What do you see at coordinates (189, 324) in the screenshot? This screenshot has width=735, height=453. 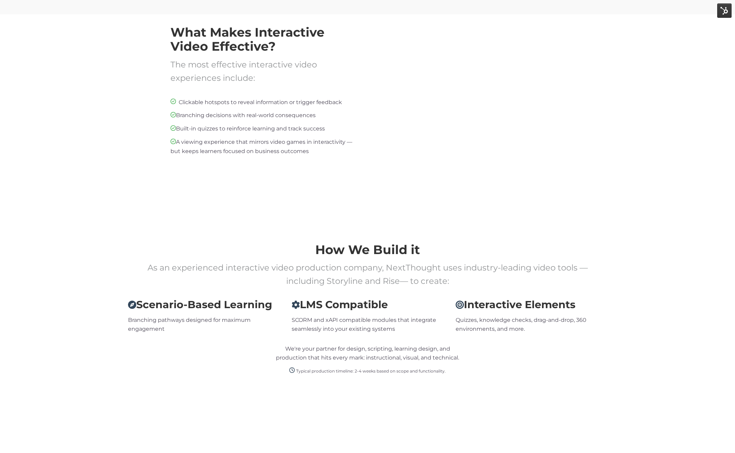 I see `span: Branching pathways designed for maximum engagement` at bounding box center [189, 324].